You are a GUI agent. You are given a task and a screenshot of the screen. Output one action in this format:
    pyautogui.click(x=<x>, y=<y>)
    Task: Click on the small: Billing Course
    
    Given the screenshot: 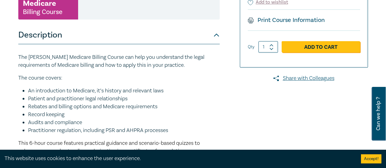 What is the action you would take?
    pyautogui.click(x=43, y=12)
    